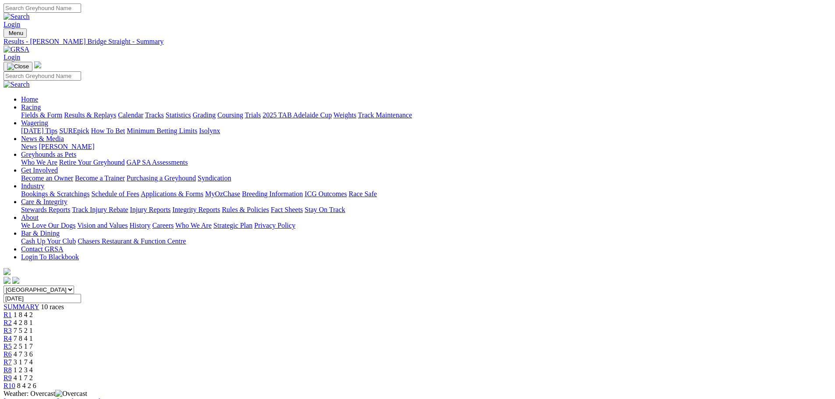 Image resolution: width=835 pixels, height=399 pixels. Describe the element at coordinates (23, 346) in the screenshot. I see `span: 2 5 1 7` at that location.